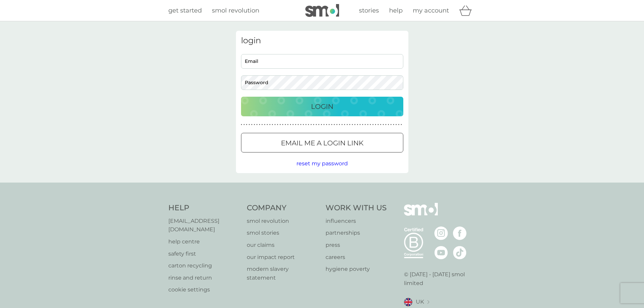 The image size is (644, 308). What do you see at coordinates (441, 253) in the screenshot?
I see `img: visit the smol Youtube page` at bounding box center [441, 253].